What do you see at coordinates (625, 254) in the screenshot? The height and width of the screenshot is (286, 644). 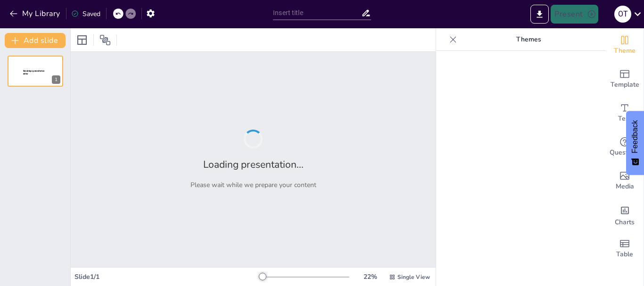 I see `span: Table` at bounding box center [625, 254].